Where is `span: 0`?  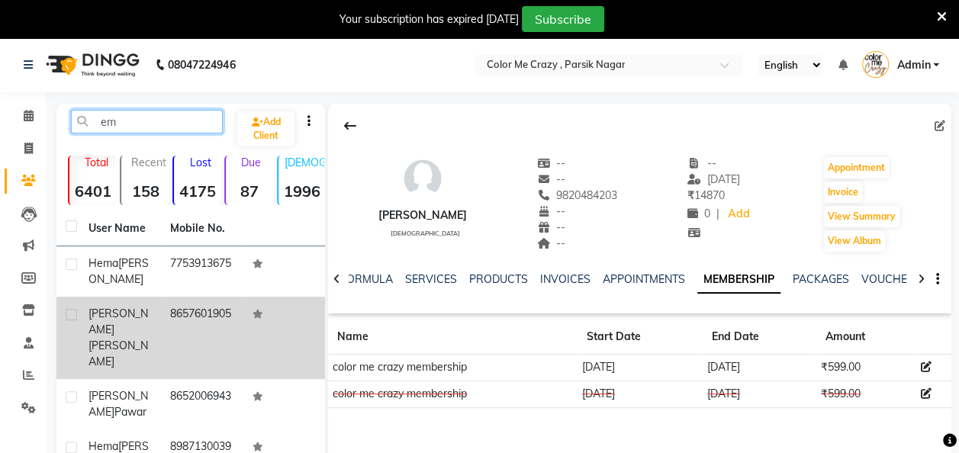
span: 0 is located at coordinates (699, 214).